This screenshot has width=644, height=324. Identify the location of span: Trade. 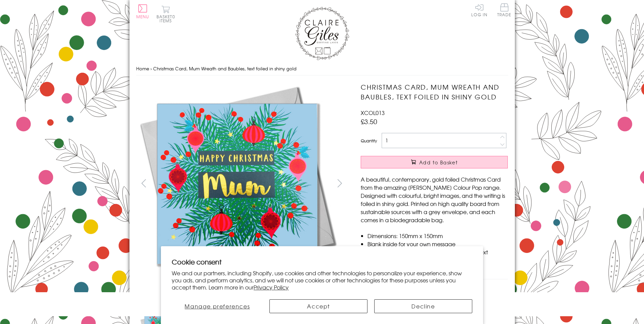
(504, 10).